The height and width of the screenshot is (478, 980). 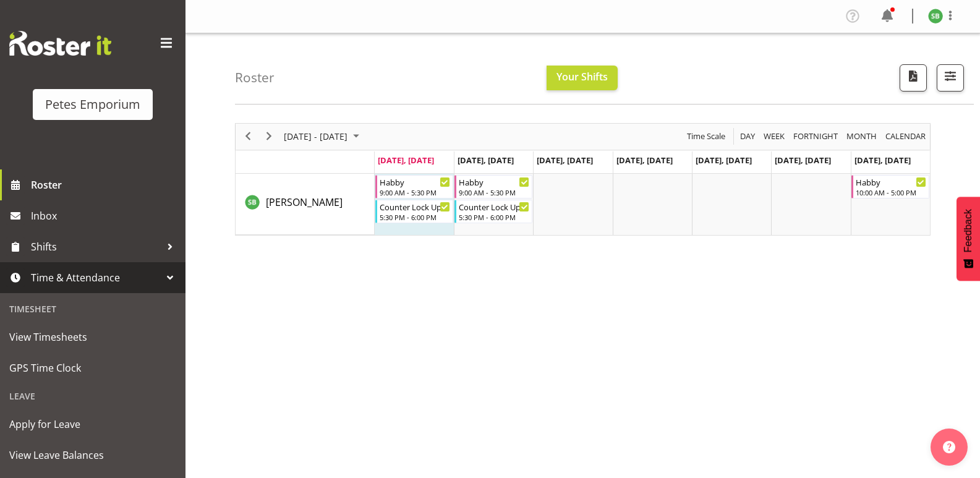 I want to click on button: August 2025, so click(x=323, y=136).